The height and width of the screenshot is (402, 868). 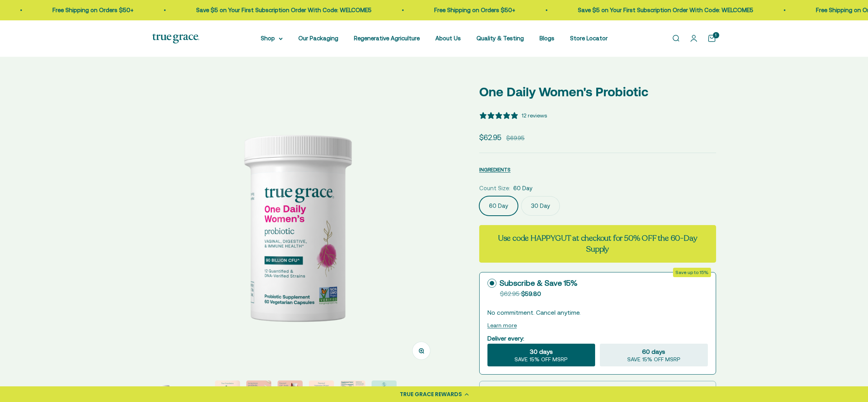 I want to click on legend: Count Size:, so click(x=495, y=188).